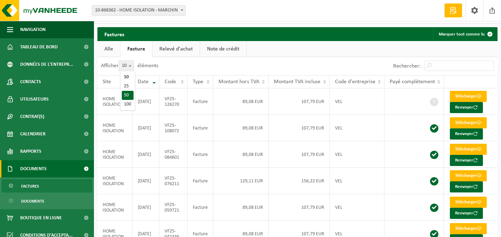  Describe the element at coordinates (41, 218) in the screenshot. I see `span: Boutique en ligne` at that location.